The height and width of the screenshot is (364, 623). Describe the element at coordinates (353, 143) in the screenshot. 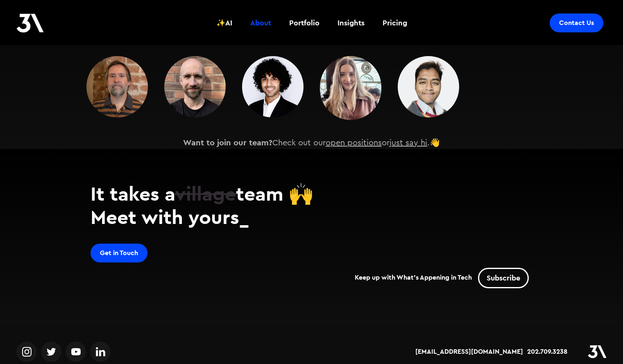

I see `a: open positions` at that location.